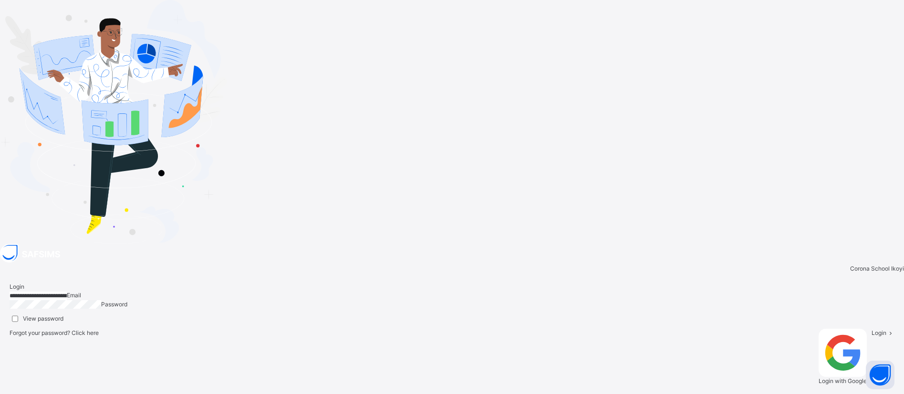 The image size is (904, 394). I want to click on span: Click here, so click(85, 333).